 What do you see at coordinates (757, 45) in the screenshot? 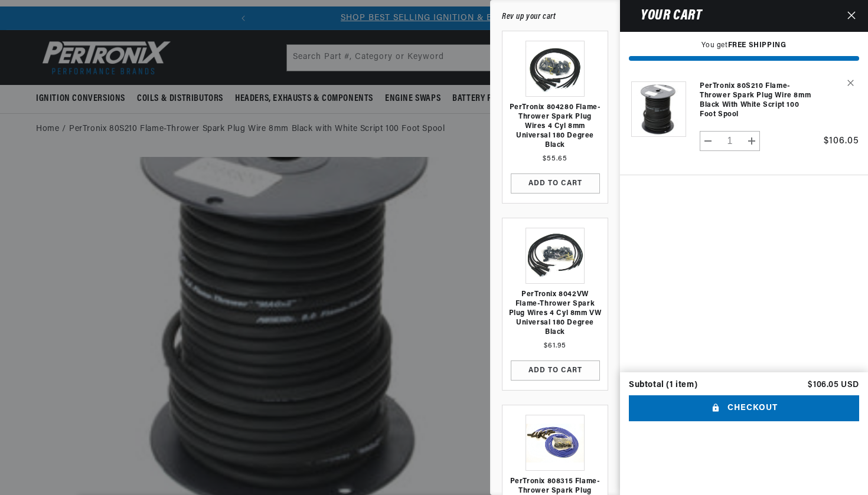
I see `strong: FREE SHIPPING` at bounding box center [757, 45].